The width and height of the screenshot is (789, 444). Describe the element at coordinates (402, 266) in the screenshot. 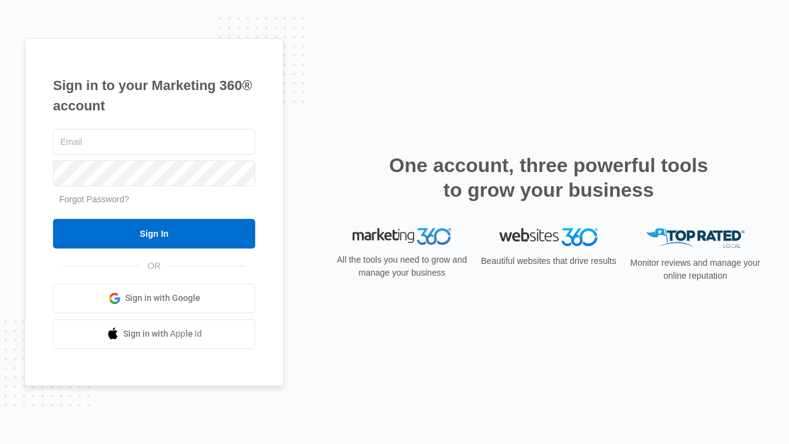

I see `p: All the tools you need to grow and manage your business` at that location.